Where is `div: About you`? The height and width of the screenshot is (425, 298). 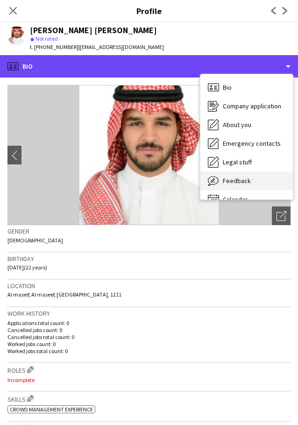 div: About you is located at coordinates (247, 125).